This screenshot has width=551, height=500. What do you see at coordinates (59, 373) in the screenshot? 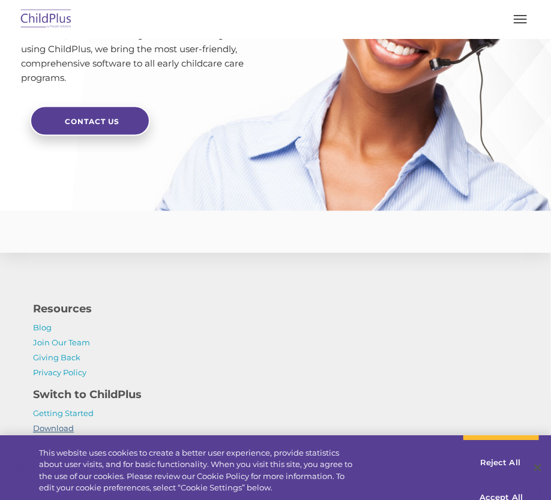
I see `a: Privacy Policy` at bounding box center [59, 373].